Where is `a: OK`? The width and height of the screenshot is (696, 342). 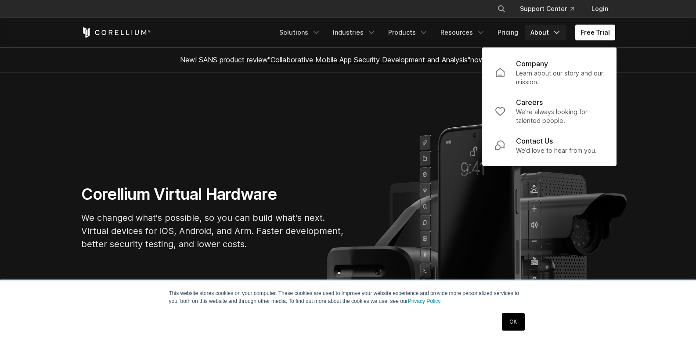 a: OK is located at coordinates (513, 322).